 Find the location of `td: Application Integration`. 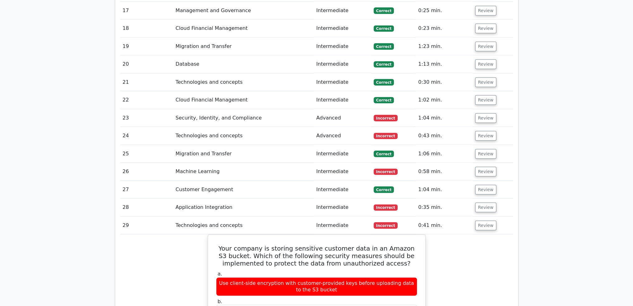

td: Application Integration is located at coordinates (244, 207).